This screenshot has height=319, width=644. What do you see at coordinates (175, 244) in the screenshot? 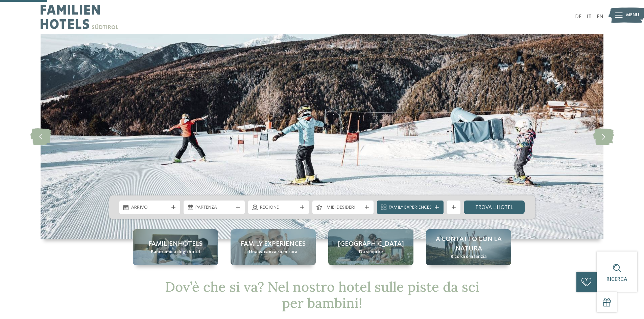
I see `span: Familienhotels` at bounding box center [175, 244].